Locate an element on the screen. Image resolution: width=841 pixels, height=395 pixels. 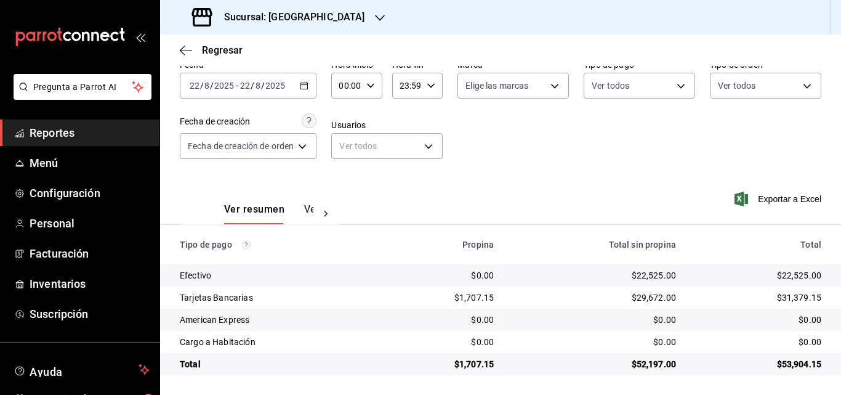
span: Regresar is located at coordinates (222, 50).